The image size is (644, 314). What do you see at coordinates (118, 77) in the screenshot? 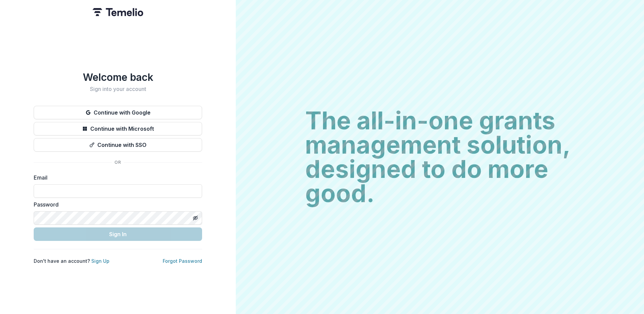
I see `h1: Welcome back` at bounding box center [118, 77].